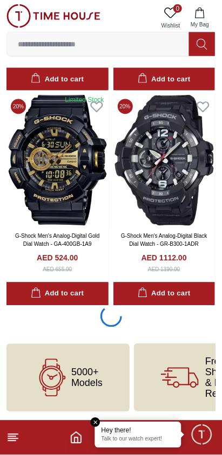  What do you see at coordinates (170, 18) in the screenshot?
I see `a: 0Wishlist` at bounding box center [170, 18].